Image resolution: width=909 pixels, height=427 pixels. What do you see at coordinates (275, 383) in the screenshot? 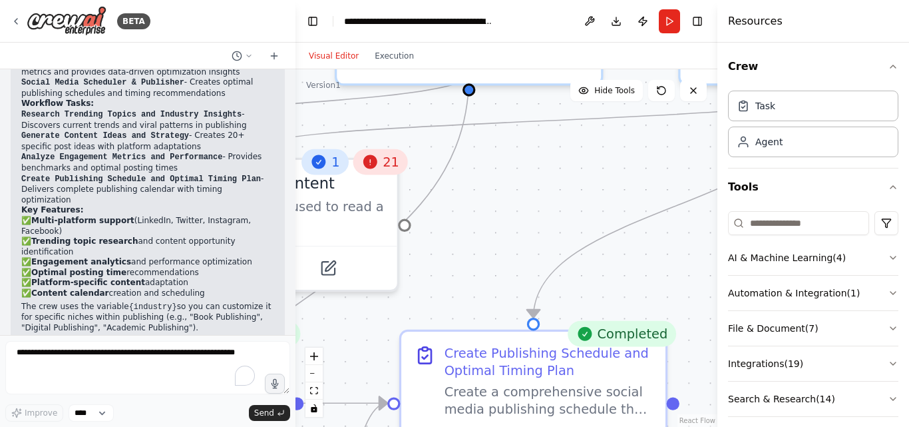
I see `button: Click to speak your automation idea` at bounding box center [275, 383].